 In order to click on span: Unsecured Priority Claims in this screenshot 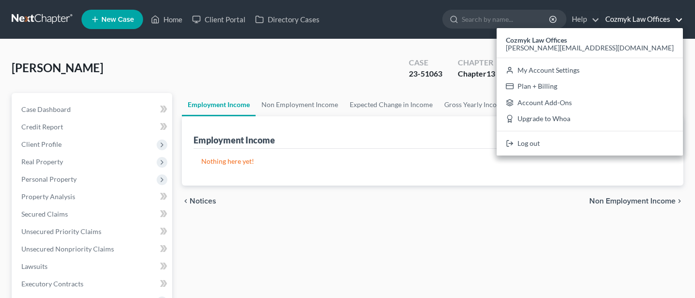, I will do `click(61, 231)`.